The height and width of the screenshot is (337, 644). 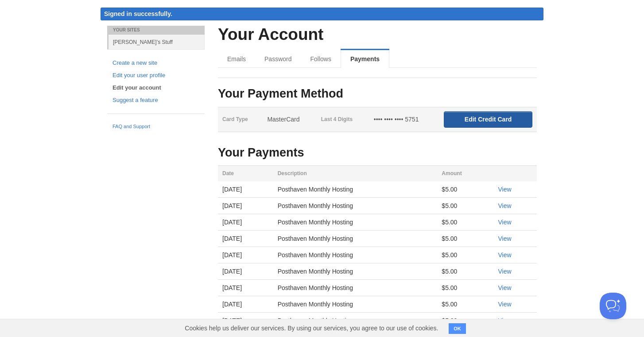 I want to click on input: Edit Credit Card, so click(x=488, y=119).